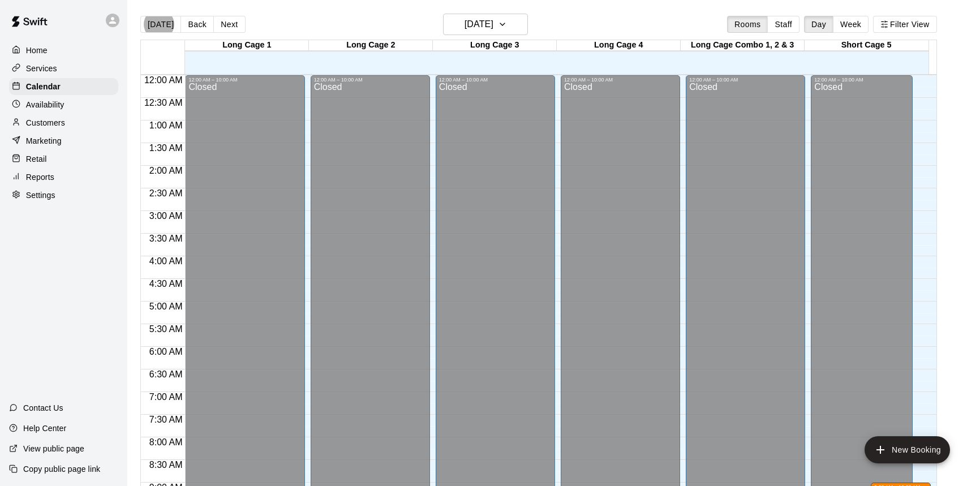 The image size is (980, 486). Describe the element at coordinates (37, 51) in the screenshot. I see `p: Home` at that location.